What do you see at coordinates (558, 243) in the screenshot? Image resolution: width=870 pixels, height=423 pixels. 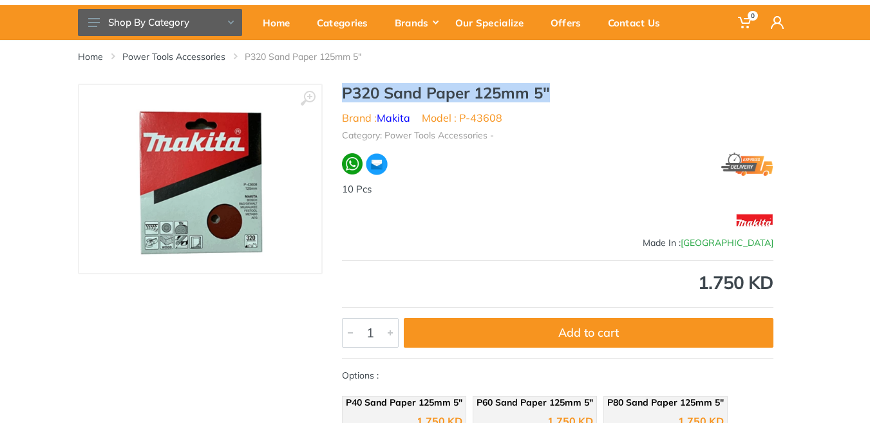 I see `div: Made In :` at bounding box center [558, 243].